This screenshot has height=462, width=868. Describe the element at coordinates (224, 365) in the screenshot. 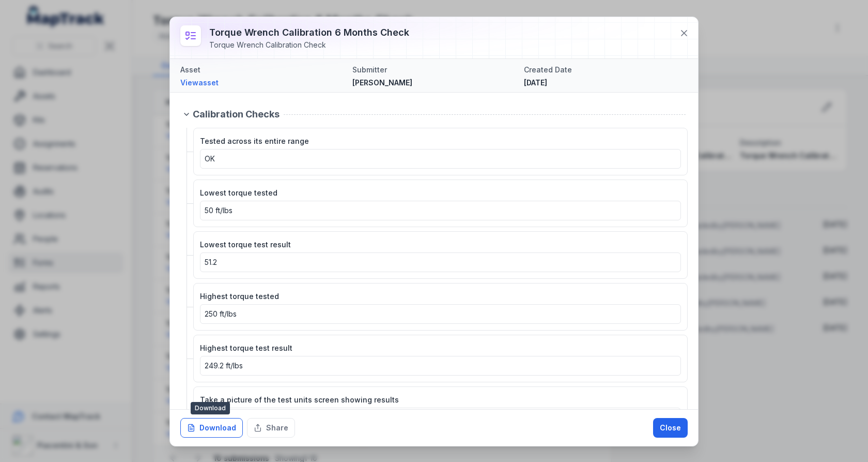

I see `span: 249.2 ft/lbs` at that location.